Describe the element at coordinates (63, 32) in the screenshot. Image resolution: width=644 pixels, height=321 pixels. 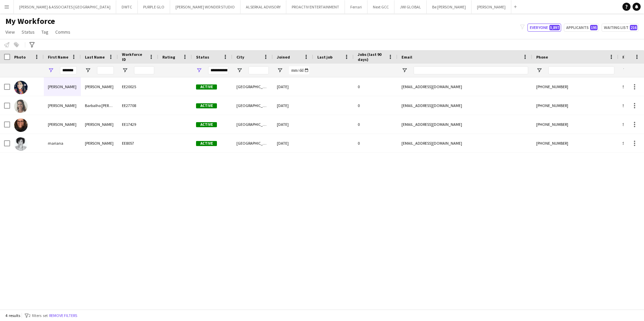
I see `span: Comms` at that location.